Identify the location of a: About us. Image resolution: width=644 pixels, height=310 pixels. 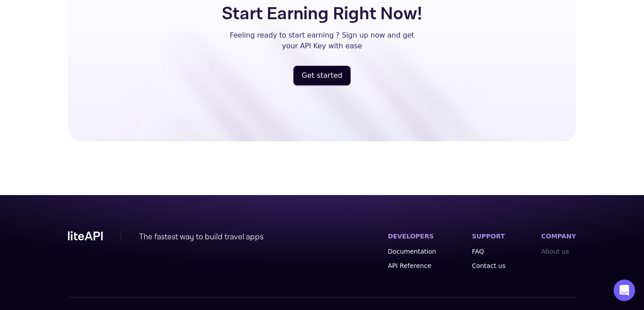
(558, 251).